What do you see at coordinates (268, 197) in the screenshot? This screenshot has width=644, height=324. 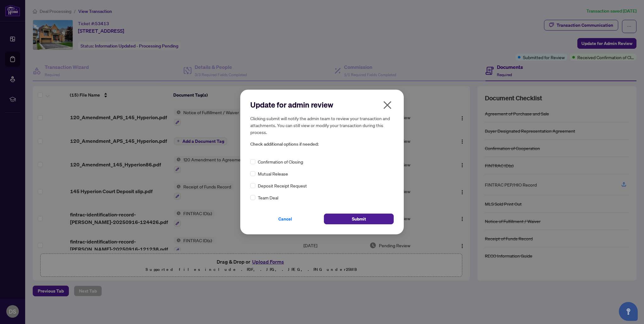 I see `span: Team Deal` at bounding box center [268, 197].